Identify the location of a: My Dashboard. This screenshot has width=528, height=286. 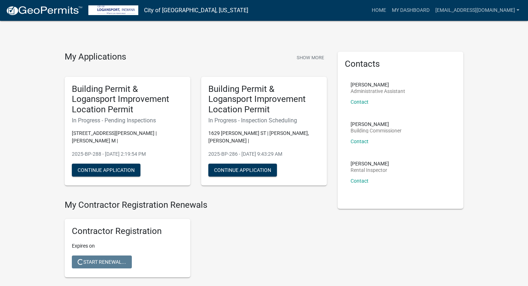
(410, 10).